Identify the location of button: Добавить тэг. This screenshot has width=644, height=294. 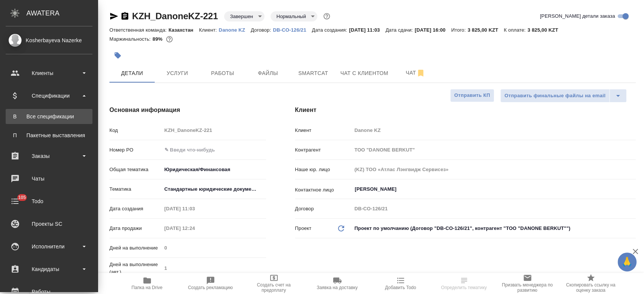
(118, 55).